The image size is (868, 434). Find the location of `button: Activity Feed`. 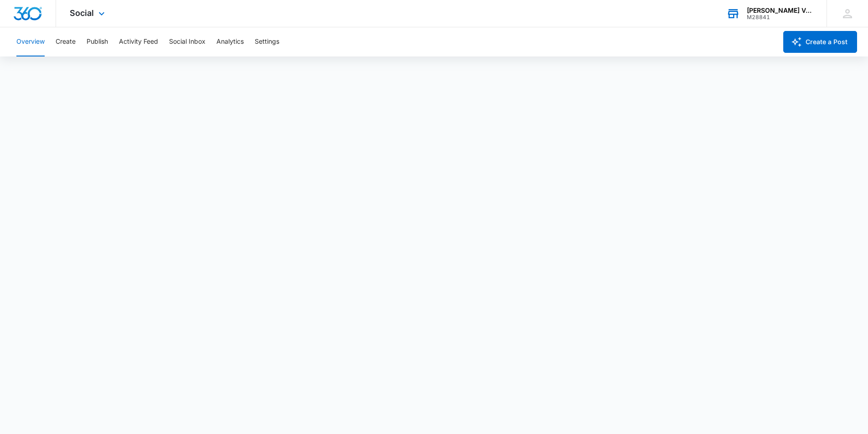

button: Activity Feed is located at coordinates (139, 42).